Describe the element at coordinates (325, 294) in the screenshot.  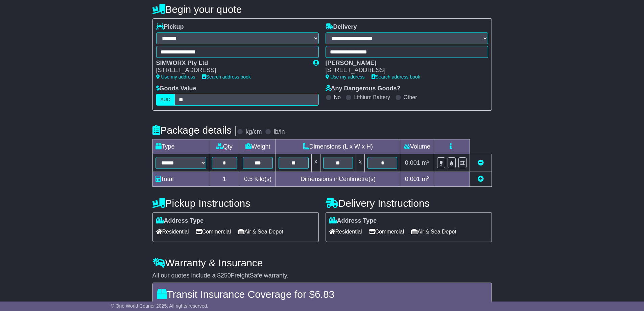
I see `span: 6.83` at that location.